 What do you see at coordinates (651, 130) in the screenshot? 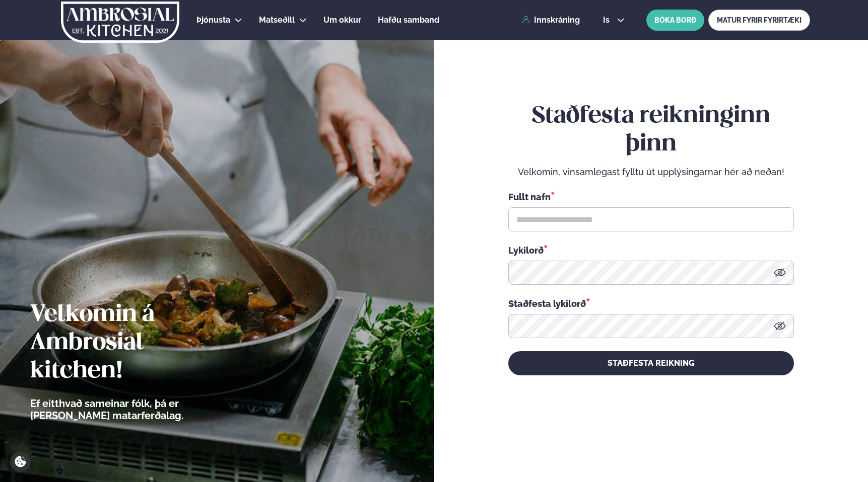
I see `h2: Staðfesta reikninginn þinn` at bounding box center [651, 130].